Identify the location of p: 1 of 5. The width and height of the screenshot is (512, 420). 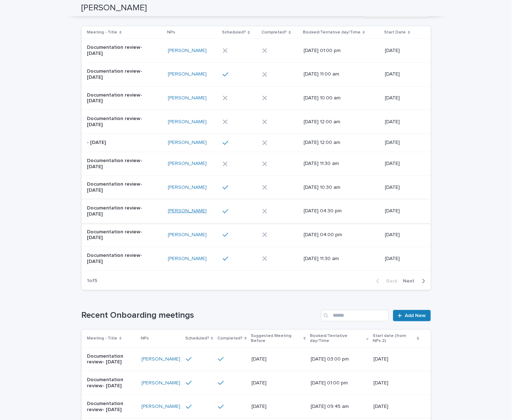
(92, 281).